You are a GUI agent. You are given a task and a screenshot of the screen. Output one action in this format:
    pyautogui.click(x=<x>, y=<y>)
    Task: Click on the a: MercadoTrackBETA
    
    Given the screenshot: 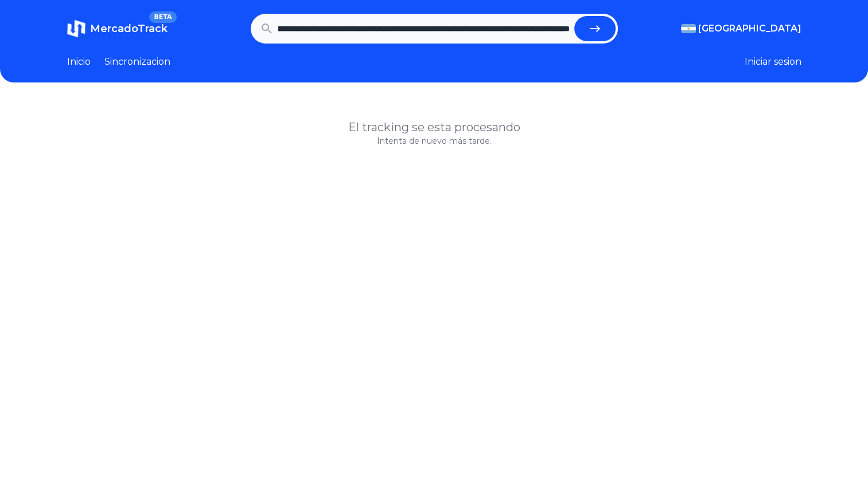 What is the action you would take?
    pyautogui.click(x=117, y=29)
    